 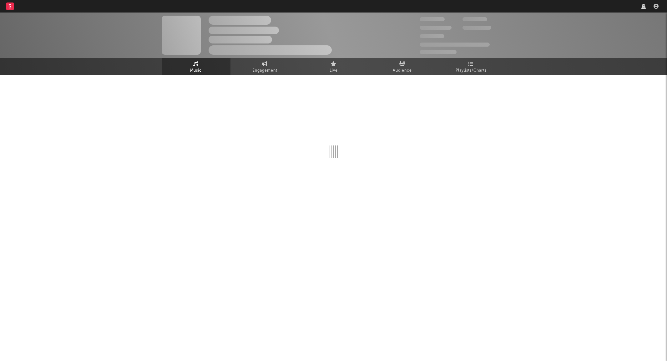 What do you see at coordinates (402, 71) in the screenshot?
I see `span: Audience` at bounding box center [402, 71].